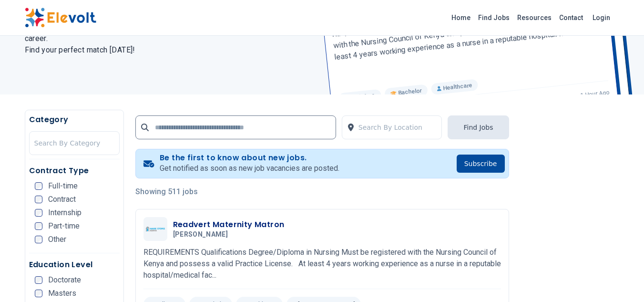 The image size is (644, 302). What do you see at coordinates (38, 213) in the screenshot?
I see `input: Internship` at bounding box center [38, 213].